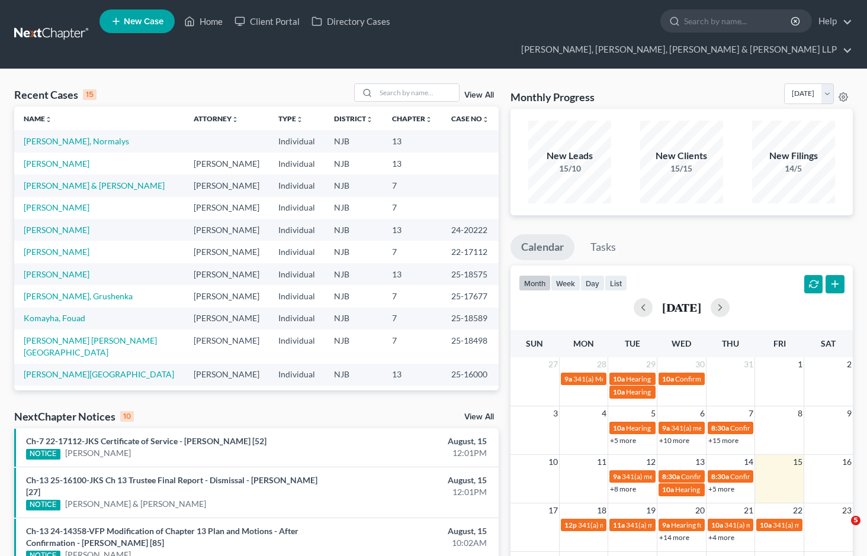 Image resolution: width=867 pixels, height=556 pixels. Describe the element at coordinates (470, 296) in the screenshot. I see `td: 25-17677` at that location.